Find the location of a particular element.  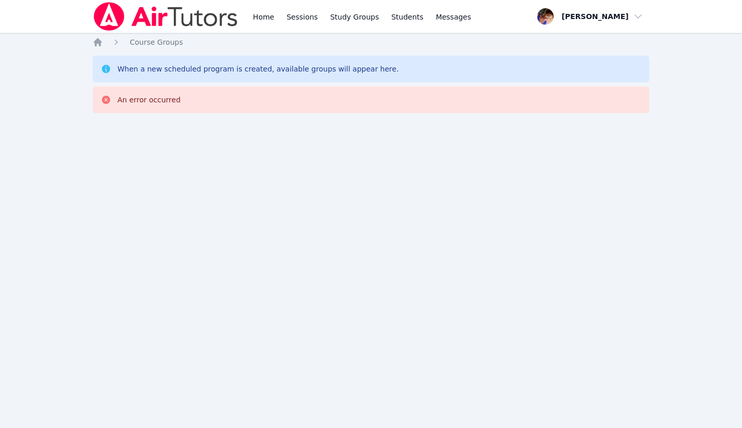

div: When a new scheduled program is created, available groups will appear here. is located at coordinates (258, 69).